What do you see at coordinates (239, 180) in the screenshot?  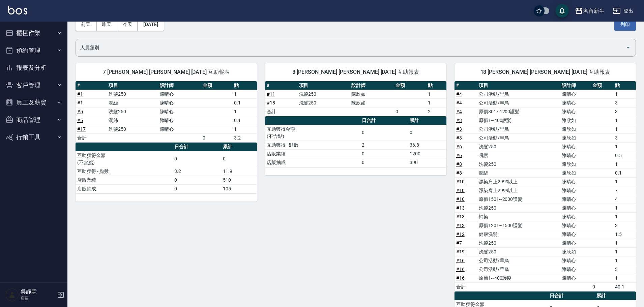 I see `td: 510` at bounding box center [239, 180].